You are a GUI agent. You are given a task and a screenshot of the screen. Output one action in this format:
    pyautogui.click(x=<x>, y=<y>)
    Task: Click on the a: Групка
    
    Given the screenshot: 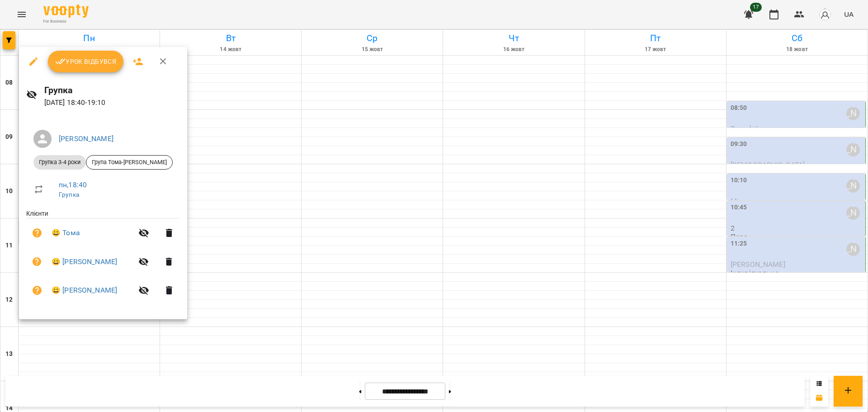 What is the action you would take?
    pyautogui.click(x=68, y=195)
    